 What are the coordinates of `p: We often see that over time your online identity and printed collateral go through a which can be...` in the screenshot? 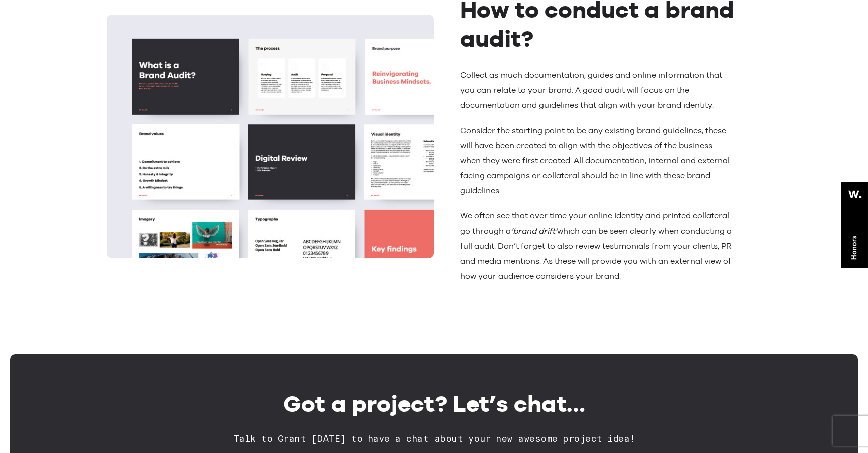 It's located at (598, 246).